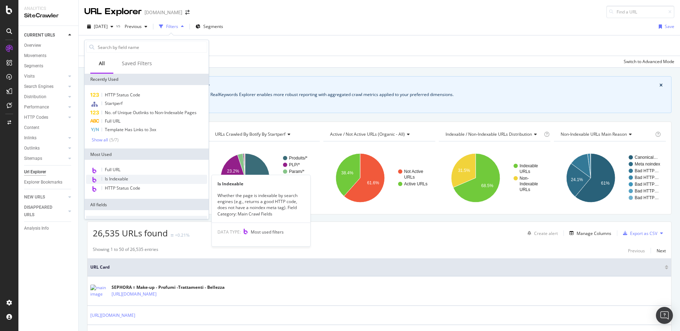 The height and width of the screenshot is (331, 680). What do you see at coordinates (261, 204) in the screenshot?
I see `div: Whether the page is indexable by search engines (e.g., returns a good HTTP code, does not have a ...` at bounding box center [261, 204].